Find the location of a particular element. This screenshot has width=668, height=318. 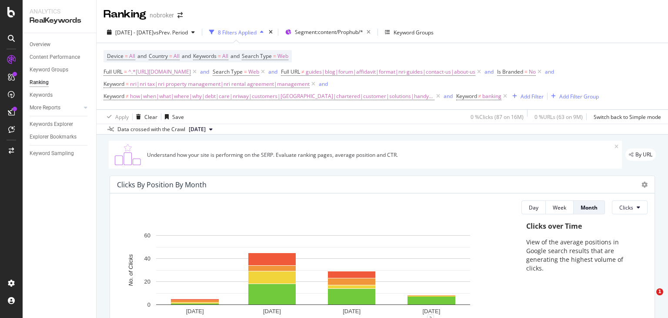

button: Keyword Groups is located at coordinates (409, 32).